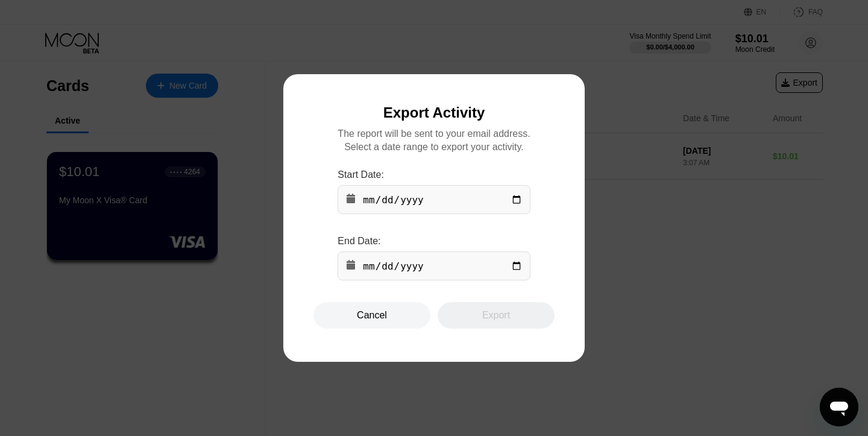 The image size is (868, 436). I want to click on div: The report will be sent to your email address., so click(434, 133).